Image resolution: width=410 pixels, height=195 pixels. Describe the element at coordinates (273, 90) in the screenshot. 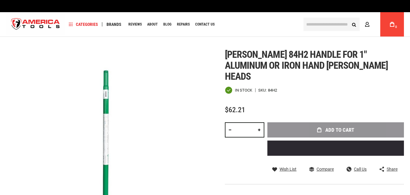

I see `div: 84H2` at that location.